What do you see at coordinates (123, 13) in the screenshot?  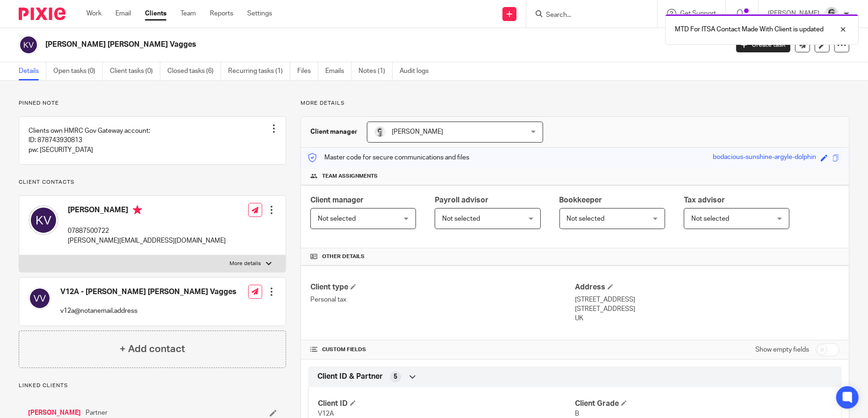 I see `a: Email` at bounding box center [123, 13].